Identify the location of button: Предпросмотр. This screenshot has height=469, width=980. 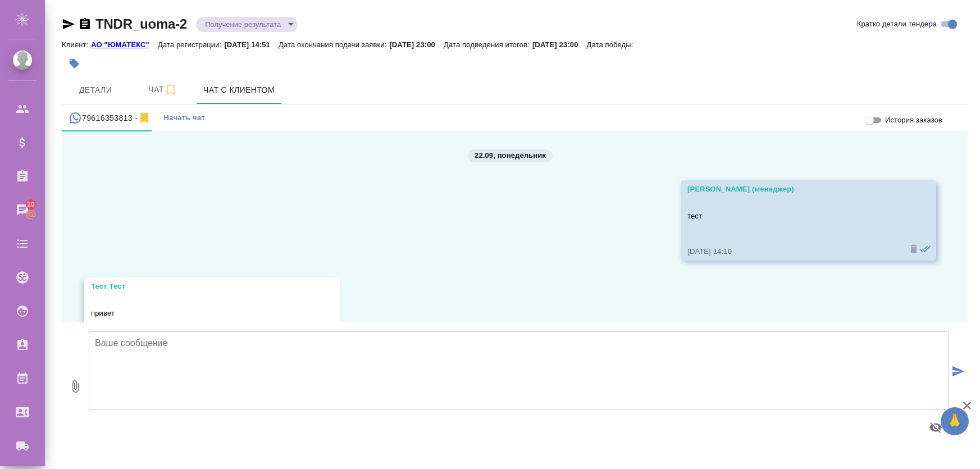
(935, 428).